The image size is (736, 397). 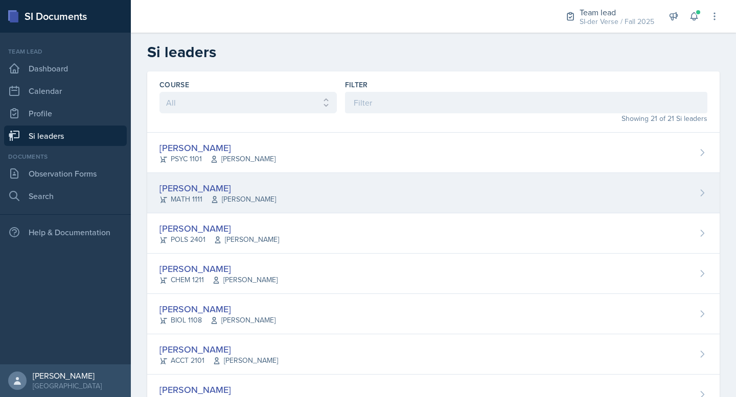 What do you see at coordinates (65, 113) in the screenshot?
I see `a: Profile` at bounding box center [65, 113].